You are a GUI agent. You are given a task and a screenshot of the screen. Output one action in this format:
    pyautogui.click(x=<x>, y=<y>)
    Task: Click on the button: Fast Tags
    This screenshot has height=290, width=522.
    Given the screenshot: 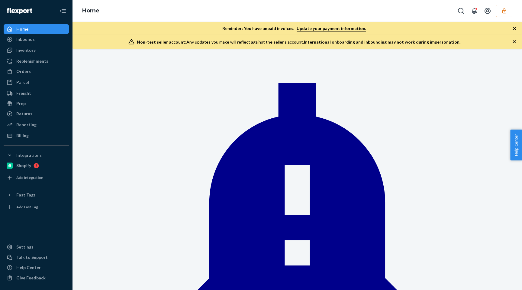 What is the action you would take?
    pyautogui.click(x=36, y=195)
    